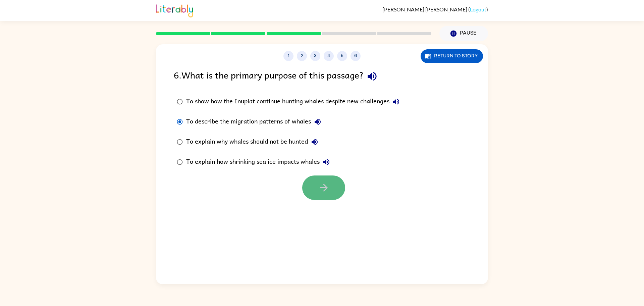 This screenshot has width=644, height=306. I want to click on div: To show how the Inupiat continue hunting whales despite new challenges, so click(294, 102).